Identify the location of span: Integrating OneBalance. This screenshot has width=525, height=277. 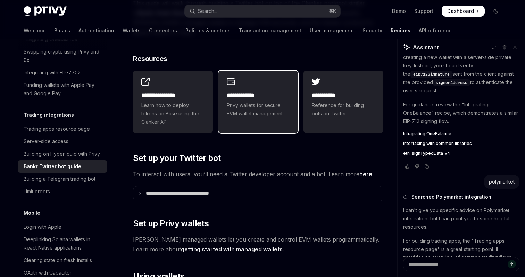
(427, 134).